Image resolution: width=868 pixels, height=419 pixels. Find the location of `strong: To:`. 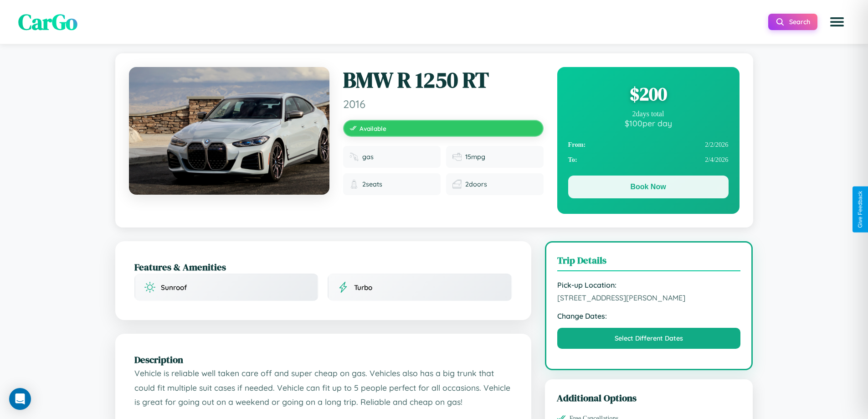

strong: To: is located at coordinates (573, 159).